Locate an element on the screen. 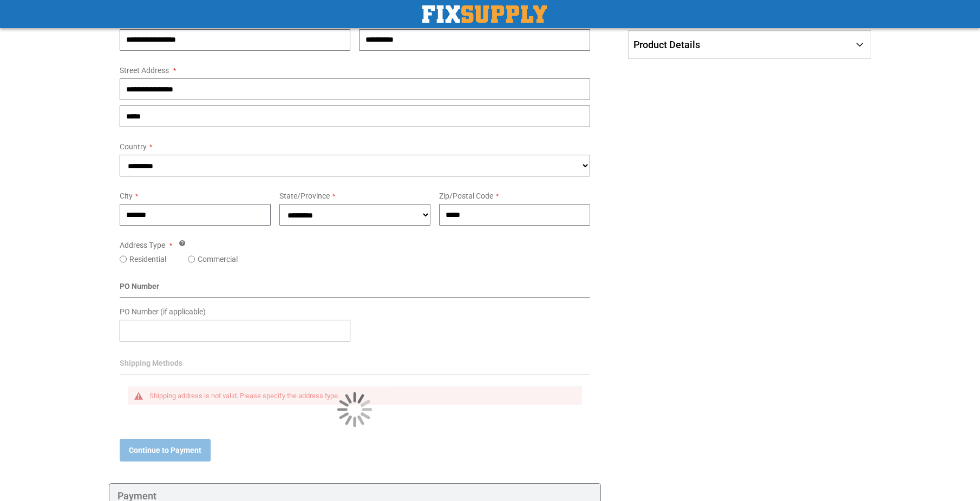 The width and height of the screenshot is (980, 501). div: PO Number is located at coordinates (355, 289).